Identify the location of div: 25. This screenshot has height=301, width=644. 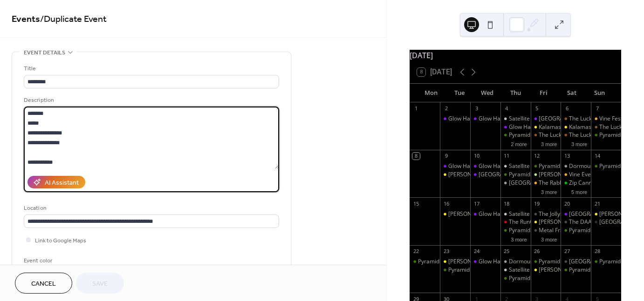
(506, 251).